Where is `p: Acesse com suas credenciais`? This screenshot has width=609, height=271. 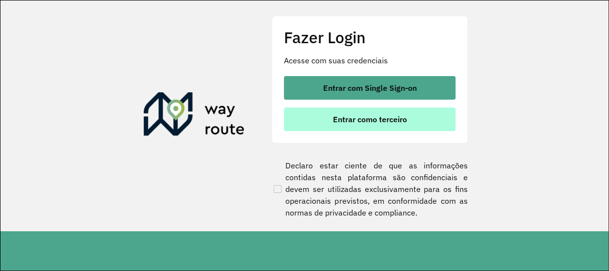
p: Acesse com suas credenciais is located at coordinates (370, 60).